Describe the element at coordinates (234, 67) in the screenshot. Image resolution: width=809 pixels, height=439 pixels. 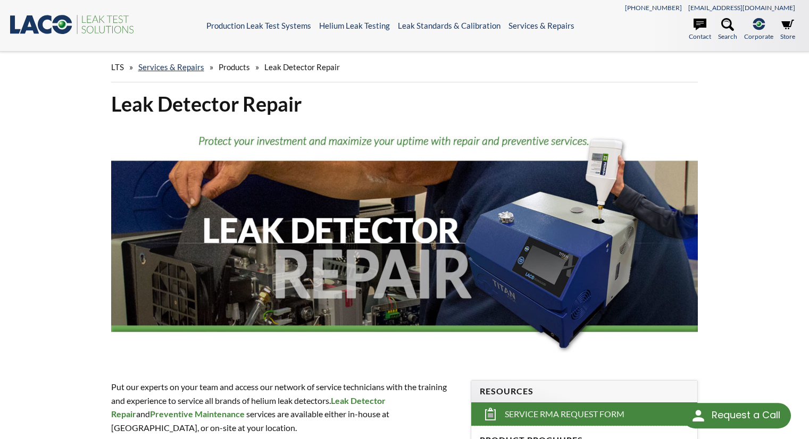
I see `span: Products` at that location.